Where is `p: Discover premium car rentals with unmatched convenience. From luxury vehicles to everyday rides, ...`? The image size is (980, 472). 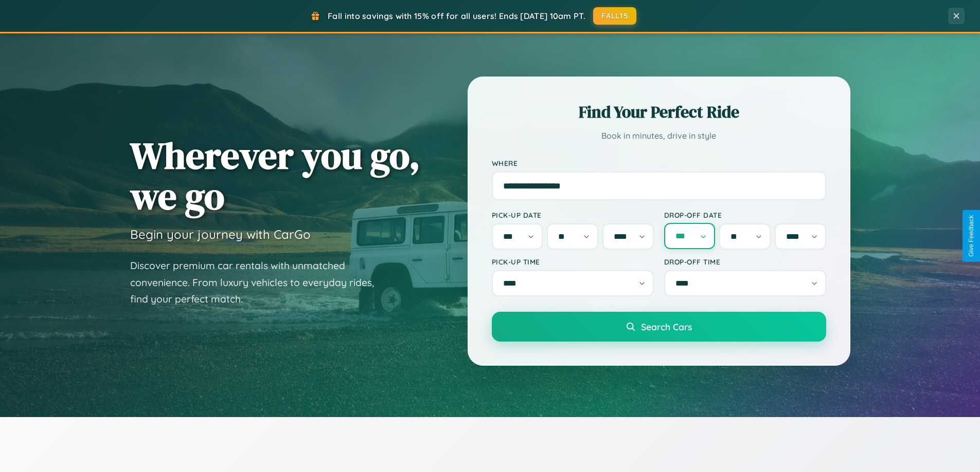 p: Discover premium car rentals with unmatched convenience. From luxury vehicles to everyday rides, ... is located at coordinates (259, 283).